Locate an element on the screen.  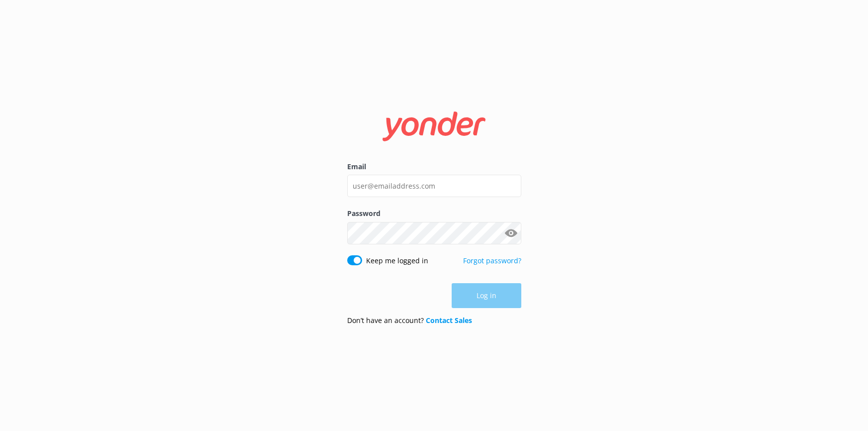
a: Forgot password? is located at coordinates (492, 260).